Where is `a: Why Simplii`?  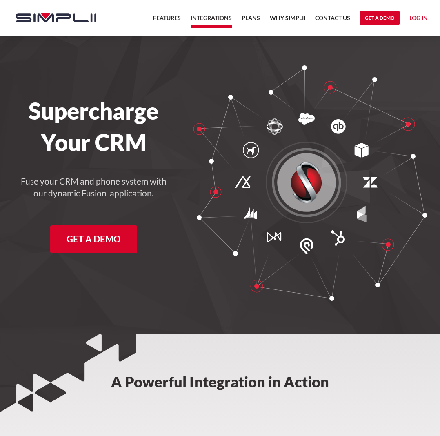
a: Why Simplii is located at coordinates (287, 20).